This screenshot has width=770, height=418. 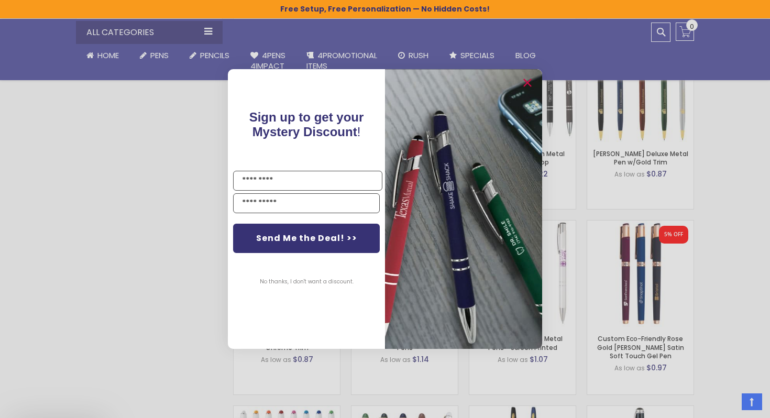 I want to click on span: Sign up to get your Mystery Discount, so click(x=307, y=124).